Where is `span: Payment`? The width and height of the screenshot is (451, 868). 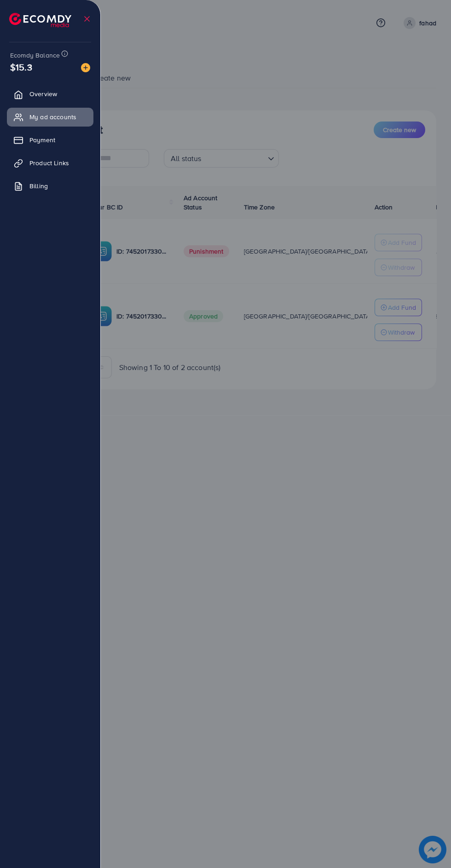 span: Payment is located at coordinates (43, 140).